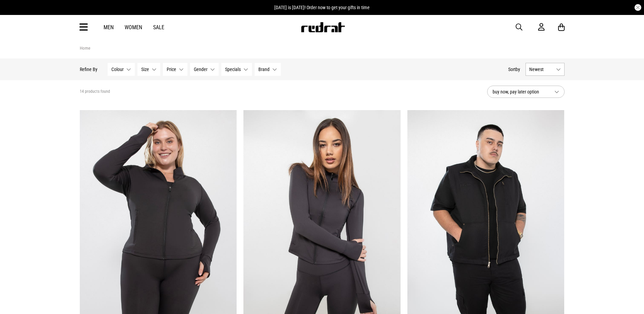  I want to click on a: Sale, so click(158, 27).